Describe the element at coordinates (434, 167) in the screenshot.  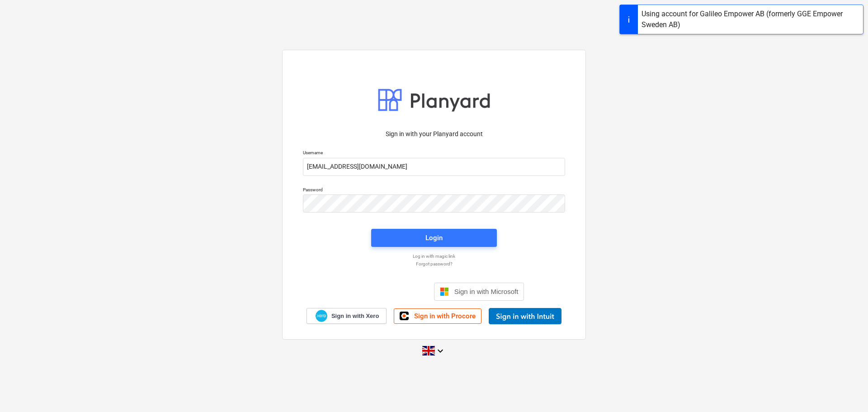
I see `input: Username` at that location.